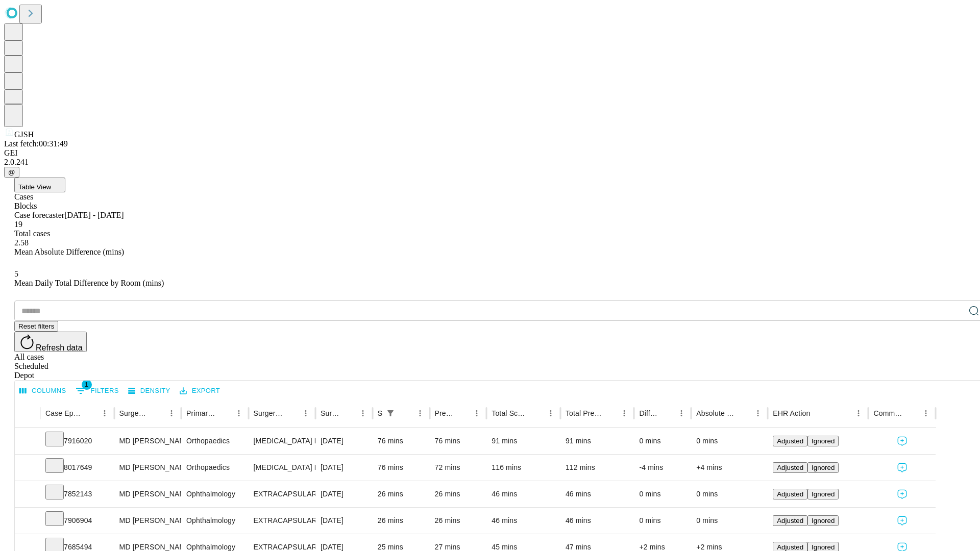 Image resolution: width=980 pixels, height=551 pixels. Describe the element at coordinates (64, 413) in the screenshot. I see `div: Case Epic Id` at that location.